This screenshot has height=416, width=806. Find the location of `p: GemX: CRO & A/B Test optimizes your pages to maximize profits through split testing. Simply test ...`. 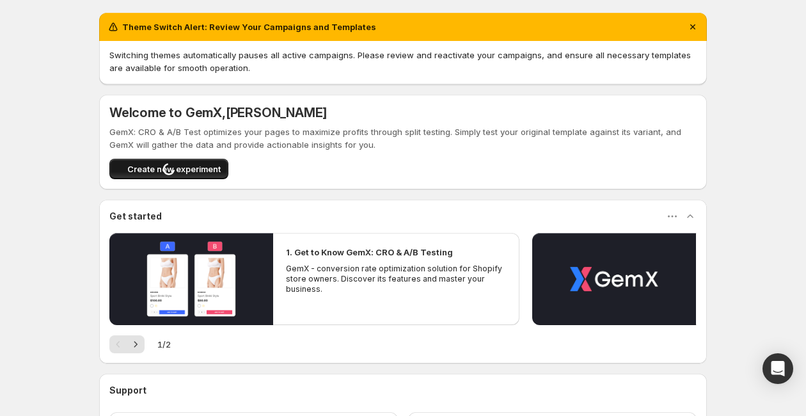

p: GemX: CRO & A/B Test optimizes your pages to maximize profits through split testing. Simply test ... is located at coordinates (403, 138).